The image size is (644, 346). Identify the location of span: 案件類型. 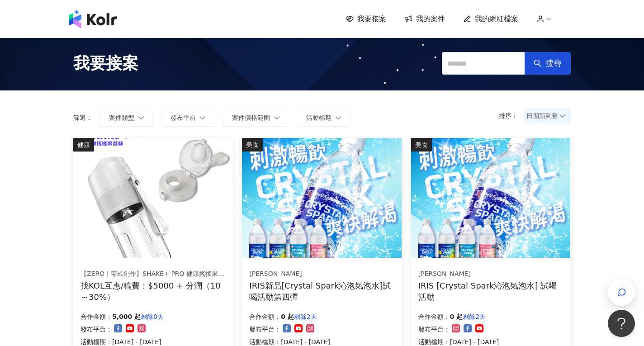
(122, 118).